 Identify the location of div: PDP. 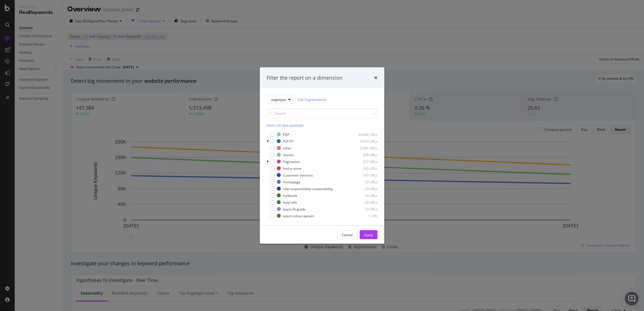
(286, 134).